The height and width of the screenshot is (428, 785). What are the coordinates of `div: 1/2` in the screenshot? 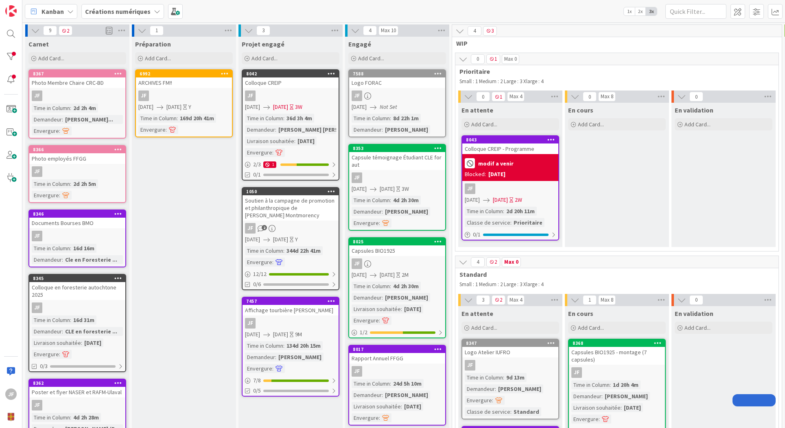 It's located at (397, 332).